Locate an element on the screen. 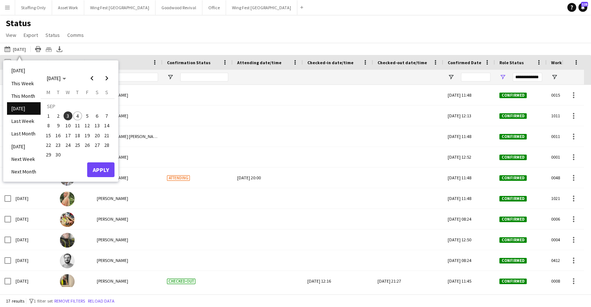 This screenshot has width=591, height=307. span: 16 is located at coordinates (58, 136).